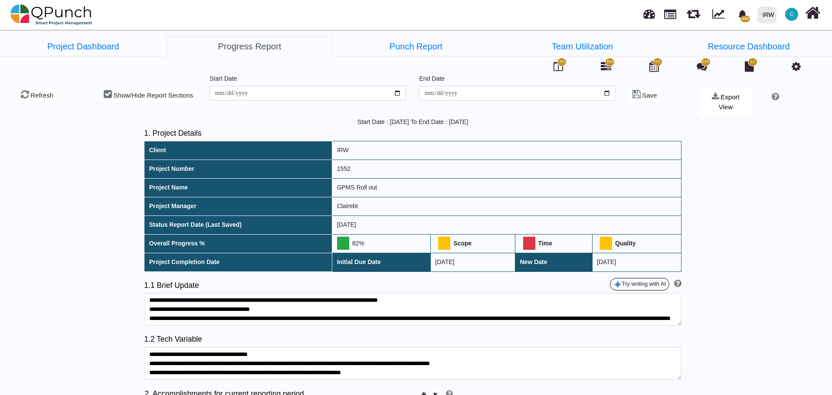 Image resolution: width=832 pixels, height=395 pixels. I want to click on legend: Start Date, so click(307, 80).